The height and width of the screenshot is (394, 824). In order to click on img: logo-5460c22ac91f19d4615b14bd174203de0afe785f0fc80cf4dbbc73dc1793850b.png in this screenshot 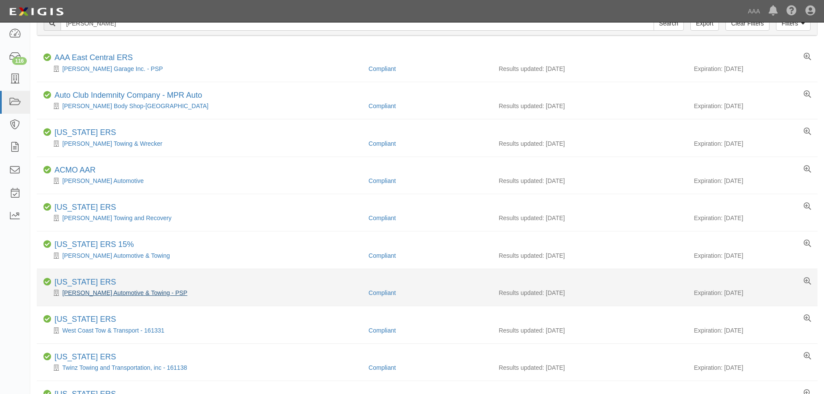, I will do `click(36, 12)`.